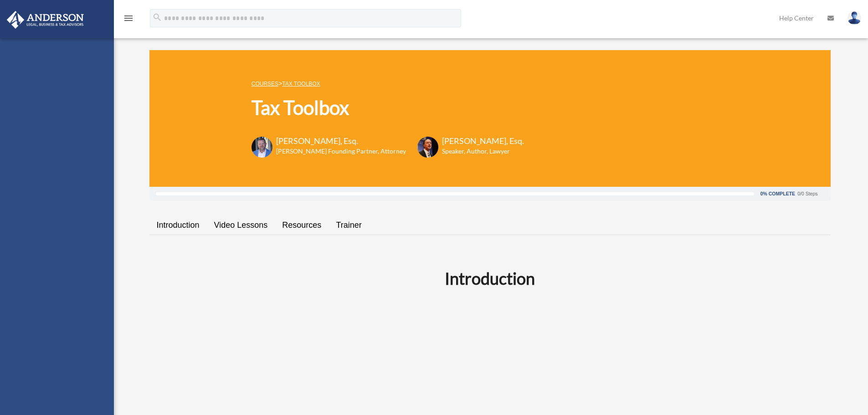 The width and height of the screenshot is (868, 415). Describe the element at coordinates (477, 151) in the screenshot. I see `h6: Speaker, Author, Lawyer` at that location.